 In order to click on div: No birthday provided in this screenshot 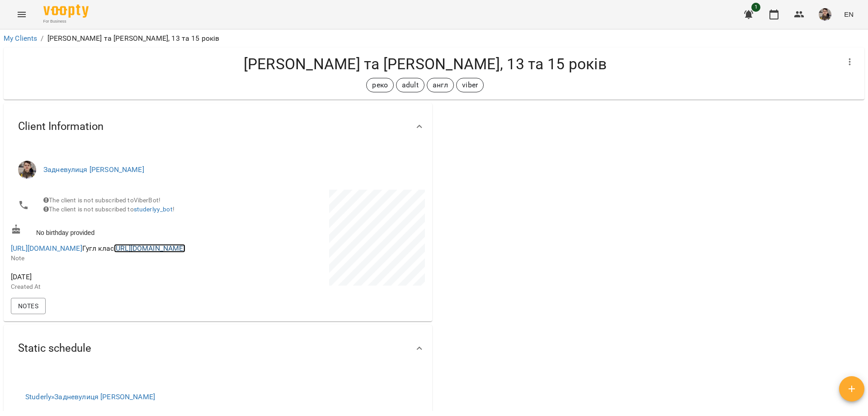, I will do `click(113, 230)`.